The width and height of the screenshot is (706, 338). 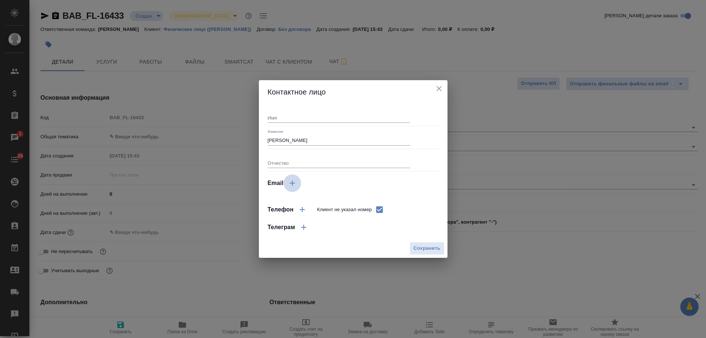 What do you see at coordinates (281, 227) in the screenshot?
I see `h4: Телеграм` at bounding box center [281, 227].